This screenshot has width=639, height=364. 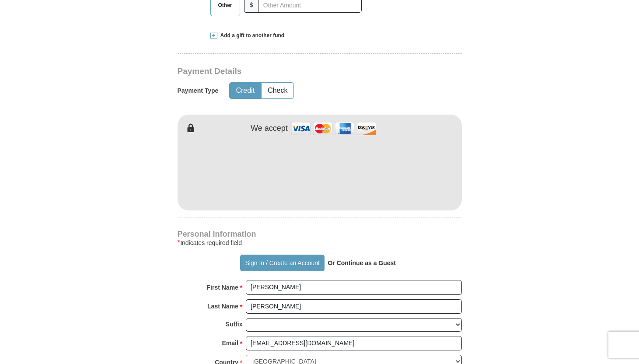 I want to click on h5: Payment Type, so click(x=198, y=91).